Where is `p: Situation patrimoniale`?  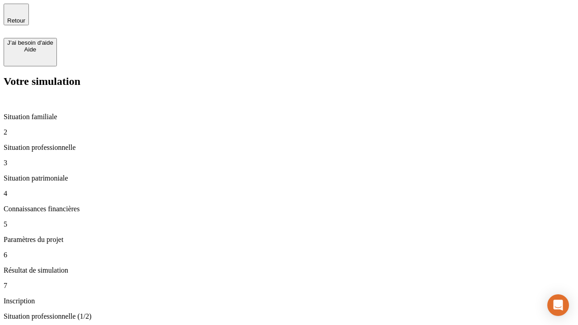 p: Situation patrimoniale is located at coordinates (289, 178).